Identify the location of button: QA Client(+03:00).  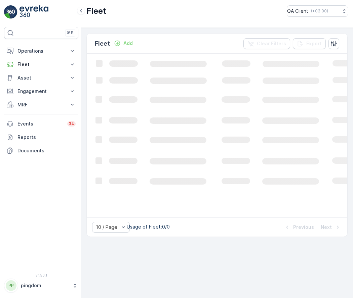
(317, 11).